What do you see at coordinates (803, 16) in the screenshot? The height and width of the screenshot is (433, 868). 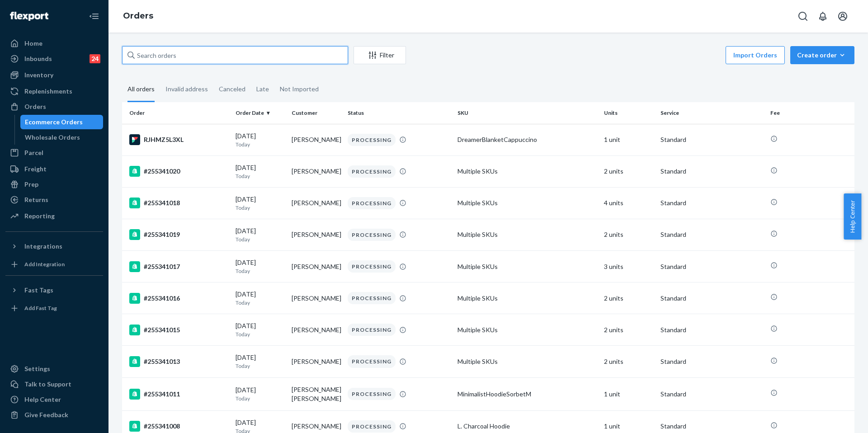 I see `button: Open Search Box` at bounding box center [803, 16].